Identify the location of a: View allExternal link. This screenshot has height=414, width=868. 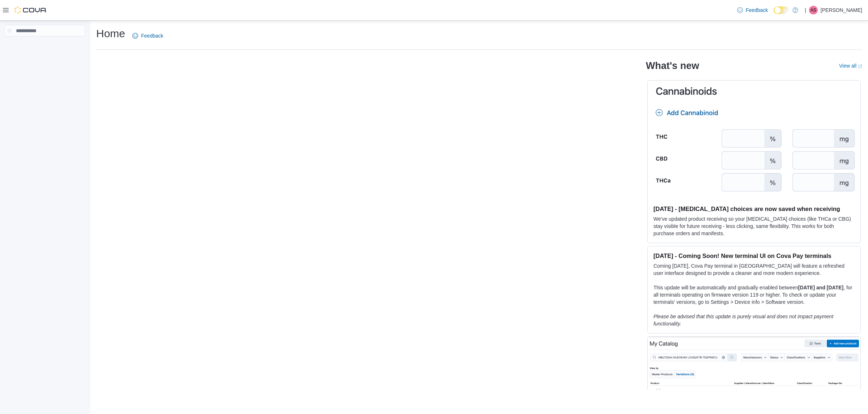
(851, 66).